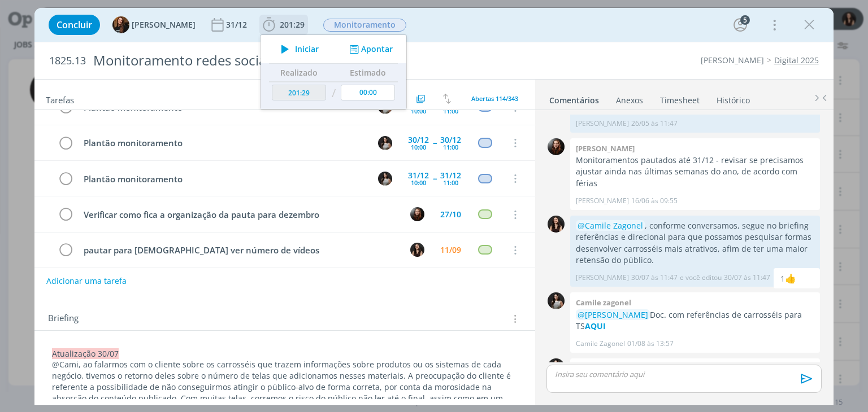 This screenshot has height=412, width=868. I want to click on div: 5, so click(744, 20).